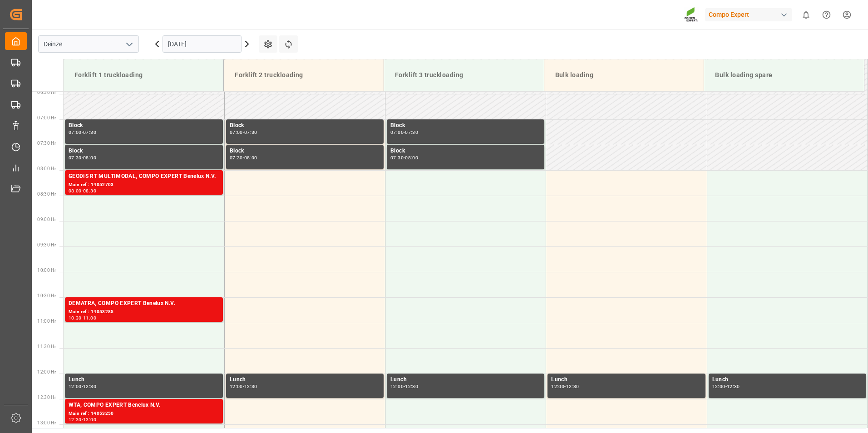 Image resolution: width=868 pixels, height=433 pixels. I want to click on button: show 0 new notifications, so click(806, 14).